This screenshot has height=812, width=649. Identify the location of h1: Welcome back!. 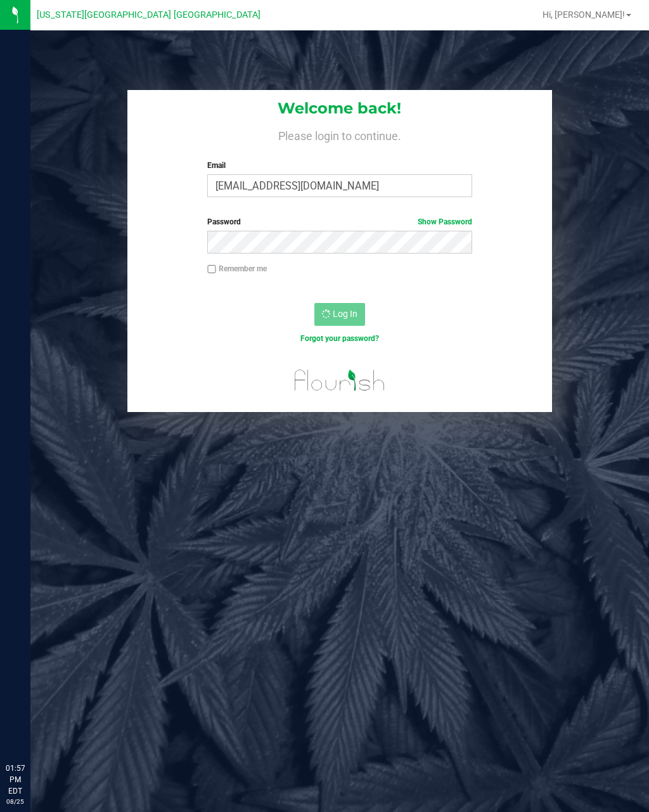
(340, 108).